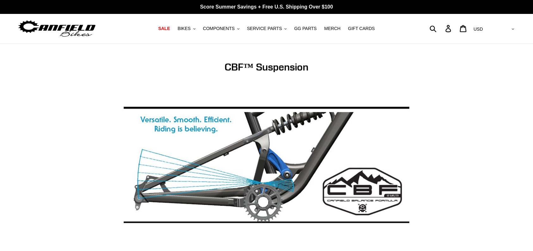  I want to click on span: GIFT CARDS, so click(361, 28).